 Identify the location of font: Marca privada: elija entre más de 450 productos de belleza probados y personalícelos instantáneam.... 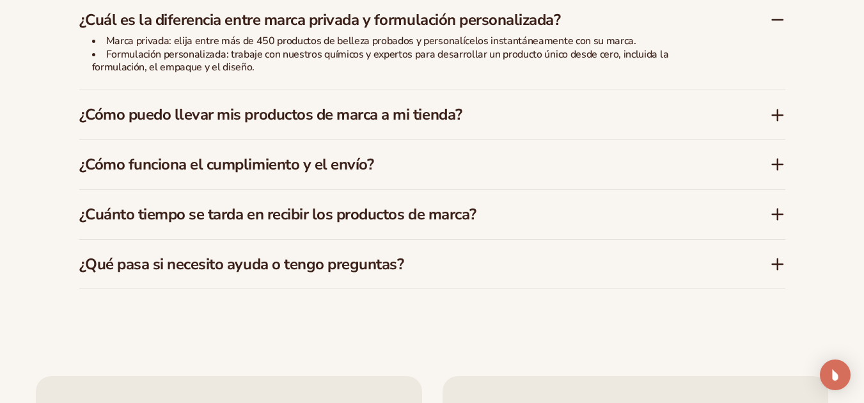
(371, 41).